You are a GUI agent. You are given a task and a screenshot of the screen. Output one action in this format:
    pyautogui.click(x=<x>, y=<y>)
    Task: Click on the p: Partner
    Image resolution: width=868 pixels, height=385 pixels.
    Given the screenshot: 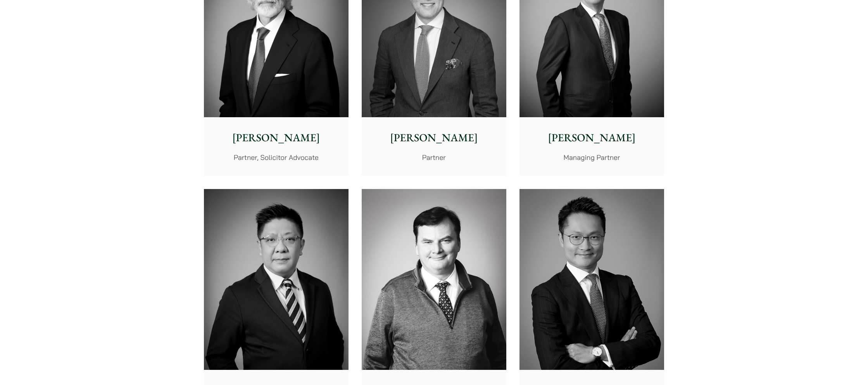 What is the action you would take?
    pyautogui.click(x=434, y=157)
    